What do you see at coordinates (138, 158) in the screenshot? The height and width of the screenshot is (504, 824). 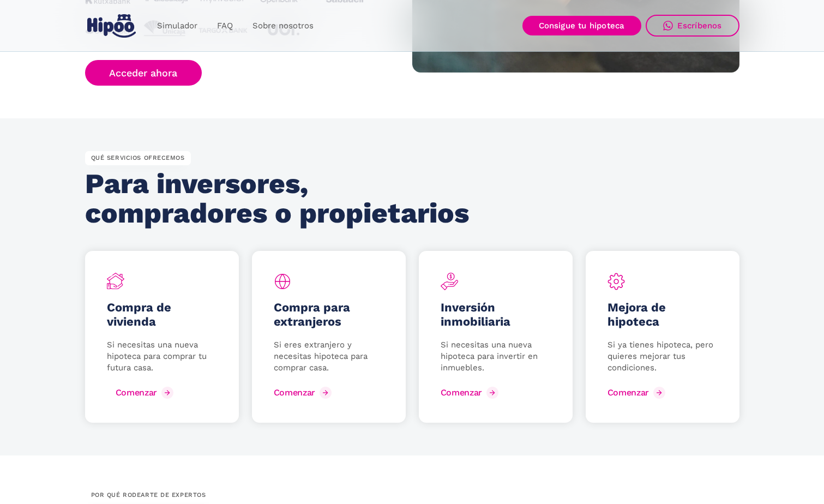 I see `div: QUÉ SERVICIOS OFRECEMOS` at bounding box center [138, 158].